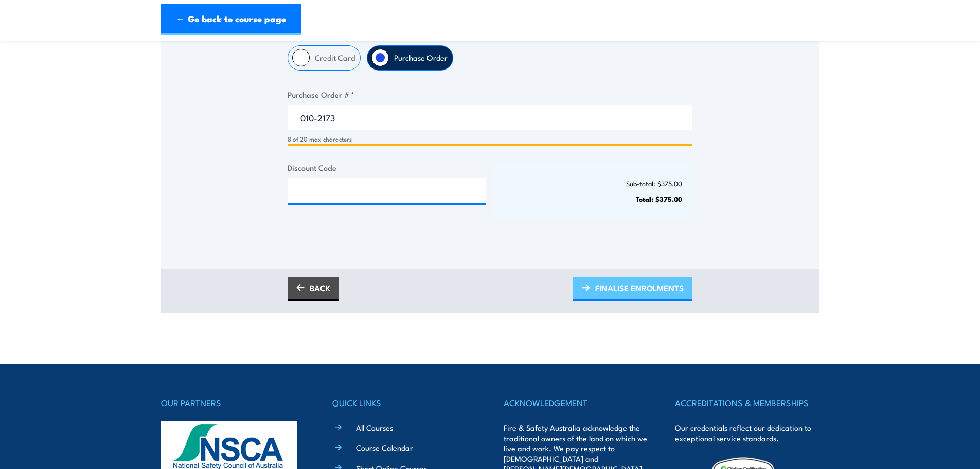 The height and width of the screenshot is (469, 980). Describe the element at coordinates (747, 433) in the screenshot. I see `p: Our credentials reflect our dedication to exceptional service standards.` at that location.